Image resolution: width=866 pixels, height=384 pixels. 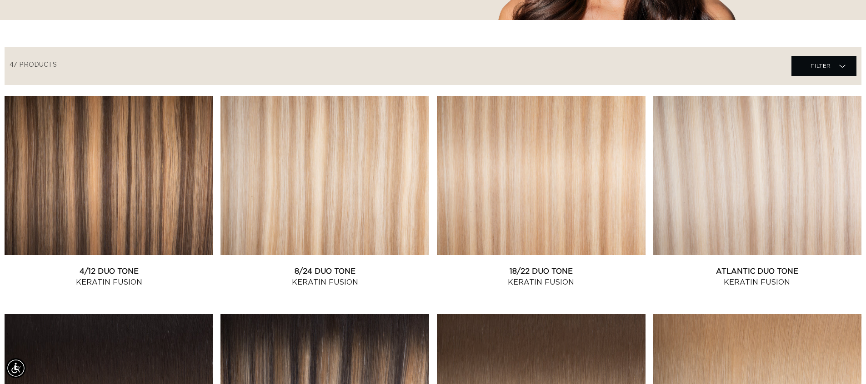 What do you see at coordinates (33, 65) in the screenshot?
I see `span: 47 products` at bounding box center [33, 65].